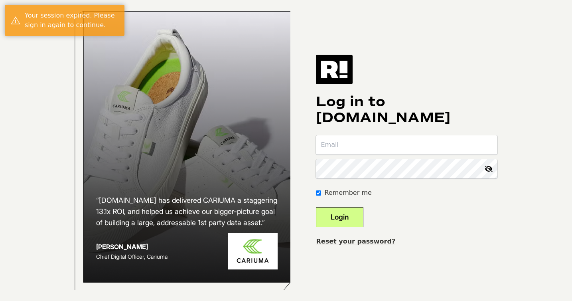 The height and width of the screenshot is (301, 572). I want to click on input: Email, so click(406, 145).